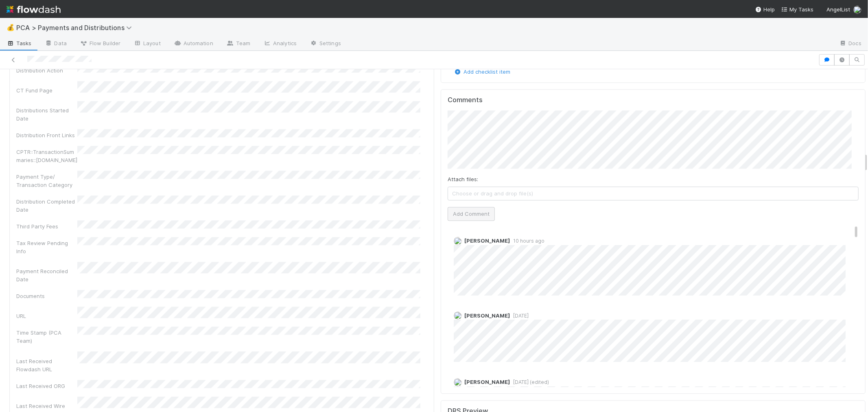 The height and width of the screenshot is (412, 868). Describe the element at coordinates (147, 44) in the screenshot. I see `a: Layout` at that location.